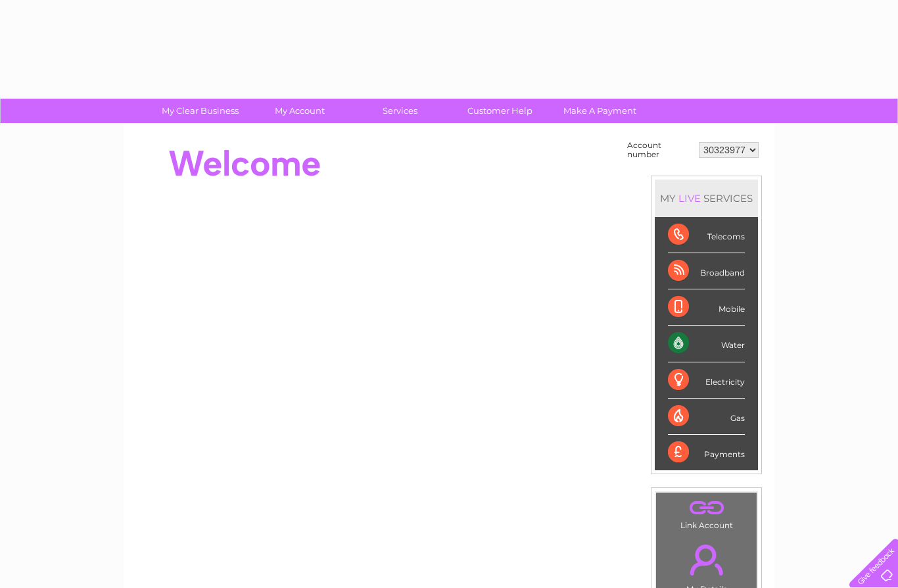 This screenshot has height=588, width=898. What do you see at coordinates (707, 416) in the screenshot?
I see `div: Gas` at bounding box center [707, 416].